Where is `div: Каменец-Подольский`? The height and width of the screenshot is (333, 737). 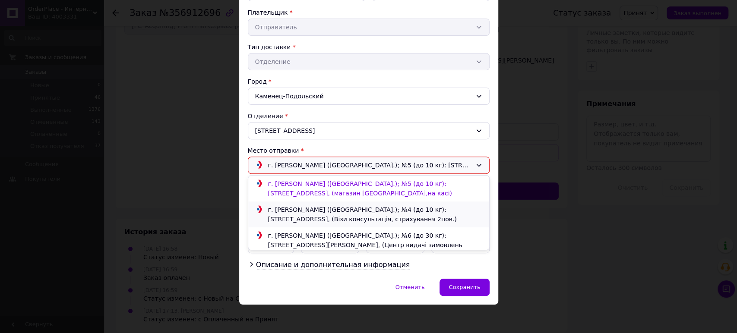
div: Каменец-Подольский is located at coordinates (369, 96).